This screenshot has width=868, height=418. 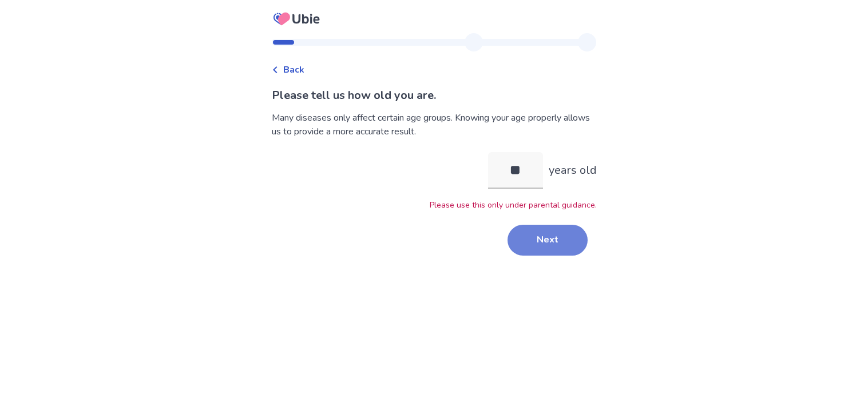 I want to click on button: Next, so click(x=547, y=240).